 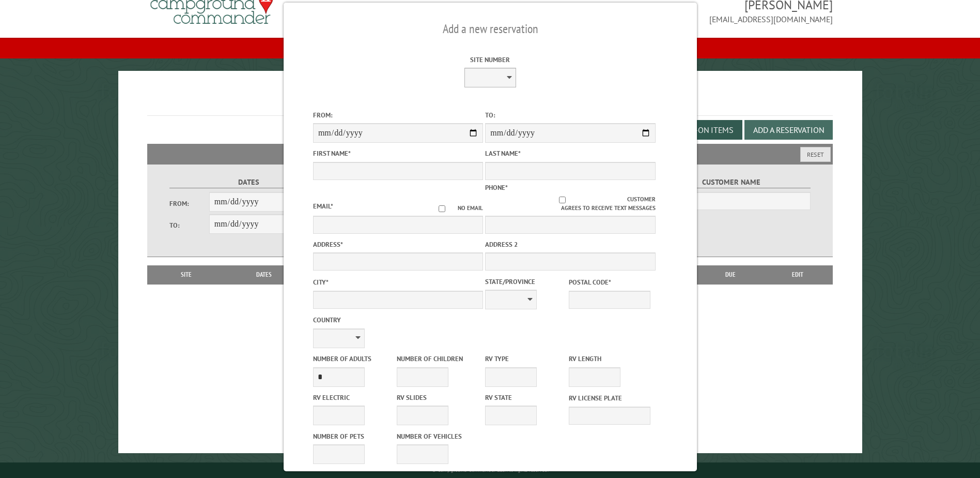 I want to click on th: Site, so click(x=186, y=275).